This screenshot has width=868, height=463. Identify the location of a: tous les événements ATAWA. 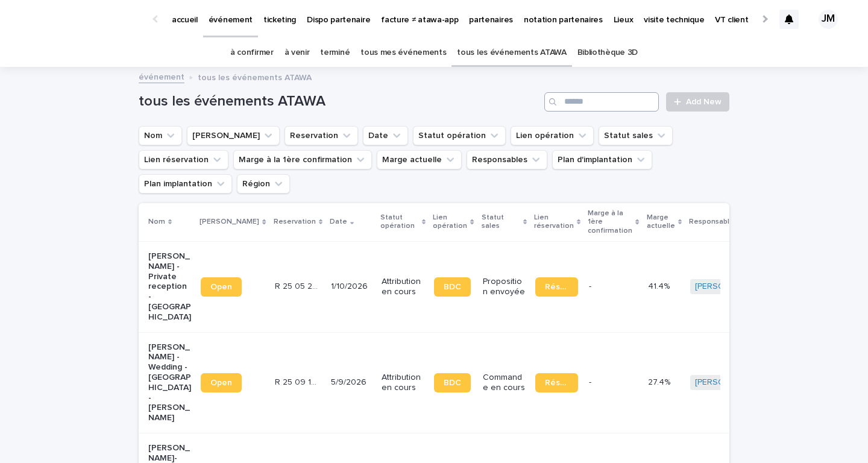
(511, 52).